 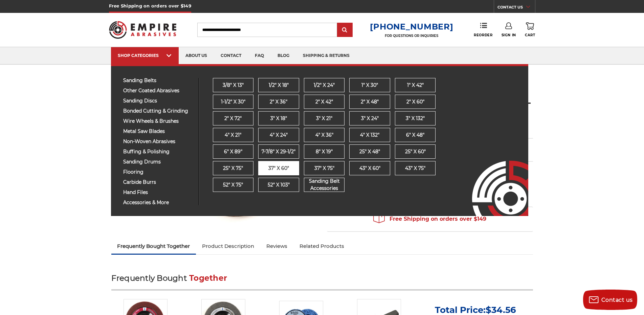 I want to click on span: Together, so click(x=208, y=278).